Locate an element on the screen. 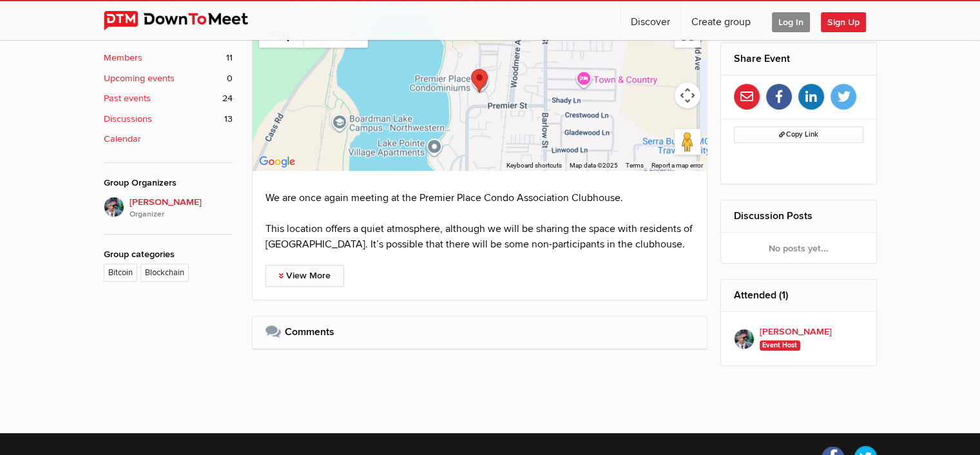 Image resolution: width=980 pixels, height=455 pixels. span: 24 is located at coordinates (227, 99).